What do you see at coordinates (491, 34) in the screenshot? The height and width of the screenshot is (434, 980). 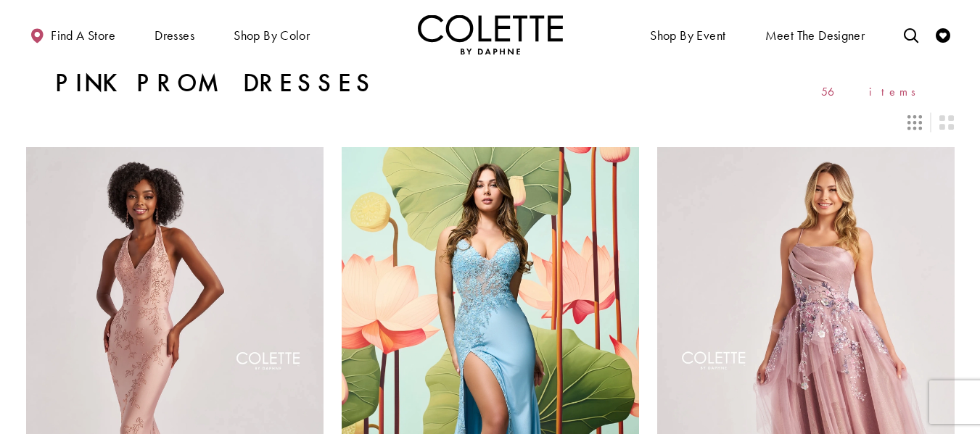 I see `a: Visit Home Page` at bounding box center [491, 34].